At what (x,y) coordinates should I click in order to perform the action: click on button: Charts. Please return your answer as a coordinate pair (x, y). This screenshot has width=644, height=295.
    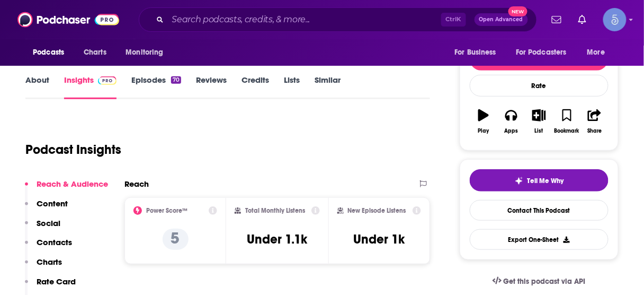
    Looking at the image, I should click on (43, 266).